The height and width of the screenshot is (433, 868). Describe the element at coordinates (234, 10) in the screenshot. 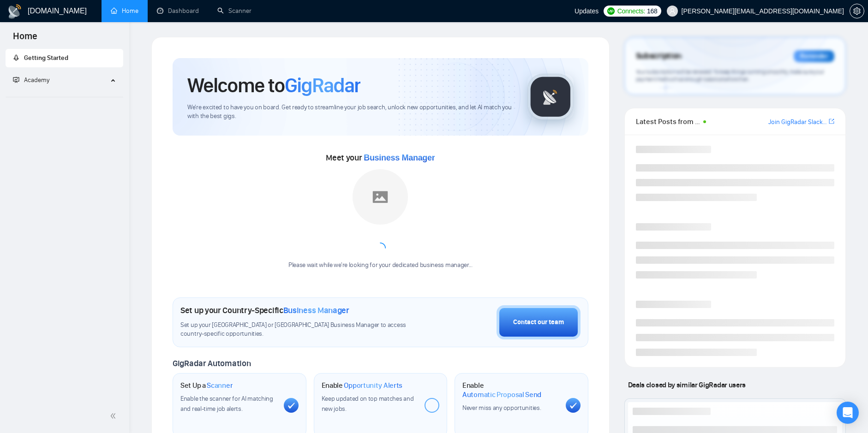

I see `a: searchScanner` at that location.